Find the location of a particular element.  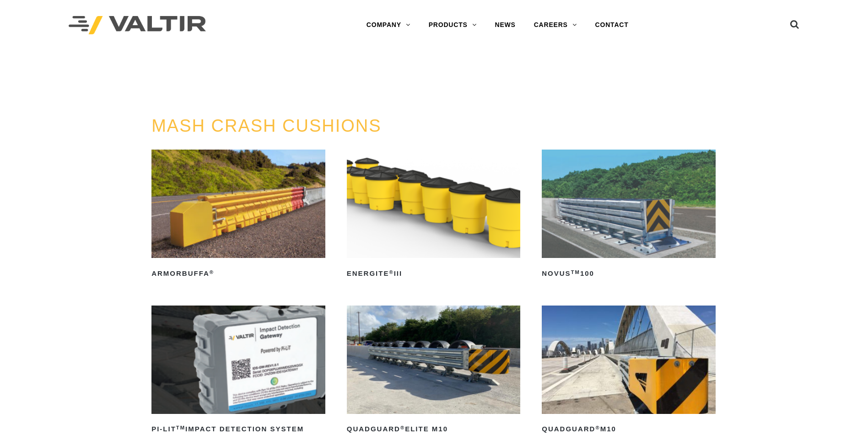

a: QuadGuard®M10 is located at coordinates (629, 371).